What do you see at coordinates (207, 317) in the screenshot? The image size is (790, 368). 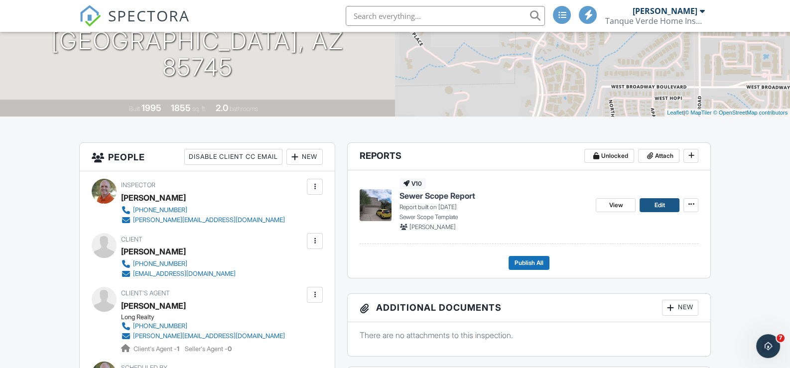 I see `div: Long Realty` at bounding box center [207, 317].